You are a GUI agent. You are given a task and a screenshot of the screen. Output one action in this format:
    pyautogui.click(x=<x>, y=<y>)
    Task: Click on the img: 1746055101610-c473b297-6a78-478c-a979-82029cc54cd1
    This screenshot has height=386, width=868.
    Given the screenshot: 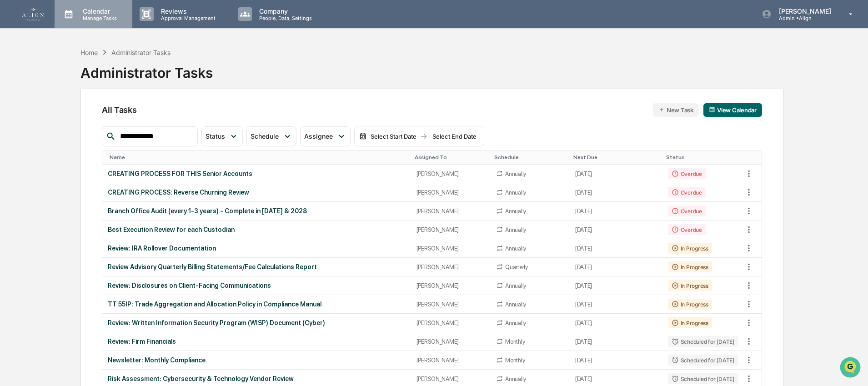 What is the action you would take?
    pyautogui.click(x=21, y=152)
    